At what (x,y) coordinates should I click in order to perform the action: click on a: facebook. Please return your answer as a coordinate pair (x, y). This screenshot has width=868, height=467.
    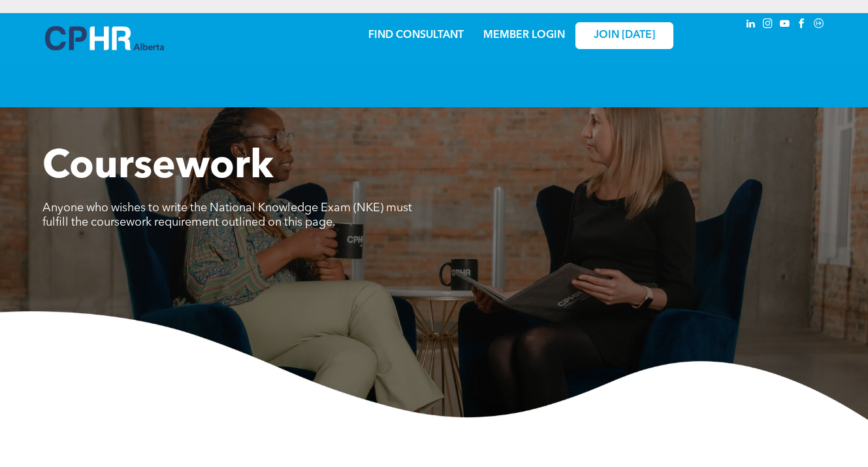
    Looking at the image, I should click on (802, 25).